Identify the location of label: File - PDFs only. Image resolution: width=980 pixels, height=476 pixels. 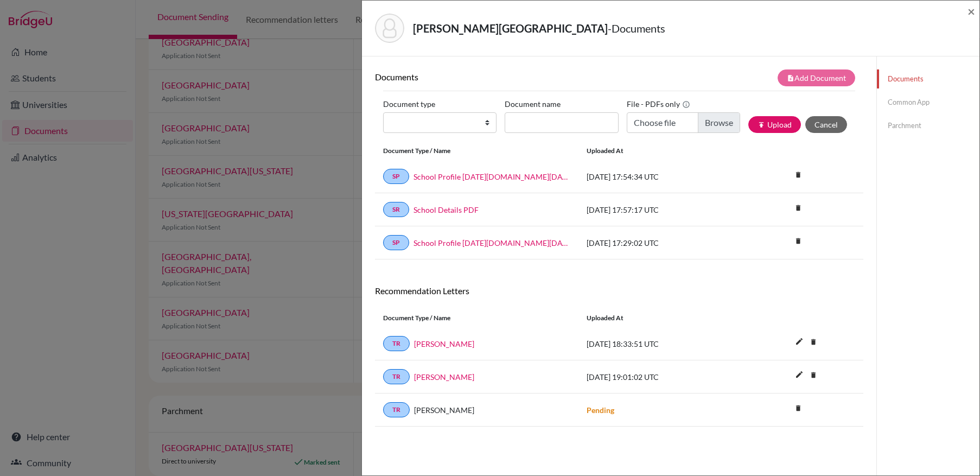
(658, 104).